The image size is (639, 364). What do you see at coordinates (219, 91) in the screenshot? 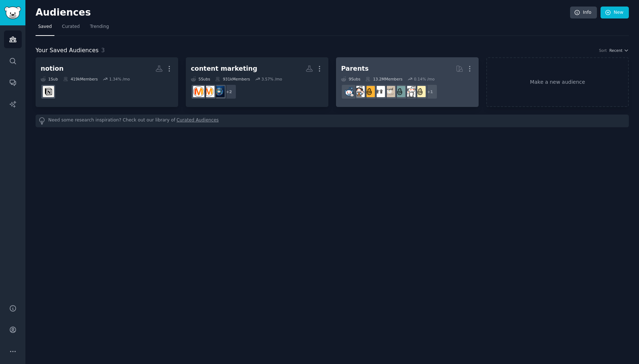
I see `img: digital_marketing` at bounding box center [219, 91].